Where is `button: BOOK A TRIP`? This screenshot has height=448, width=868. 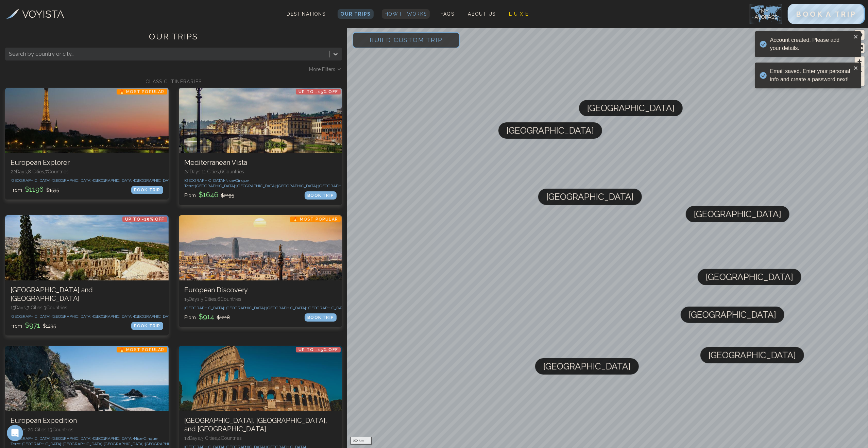 button: BOOK A TRIP is located at coordinates (827, 14).